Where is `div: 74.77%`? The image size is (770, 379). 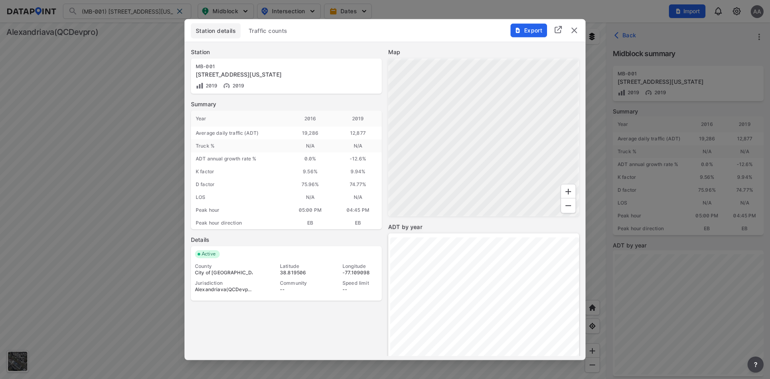 div: 74.77% is located at coordinates (358, 184).